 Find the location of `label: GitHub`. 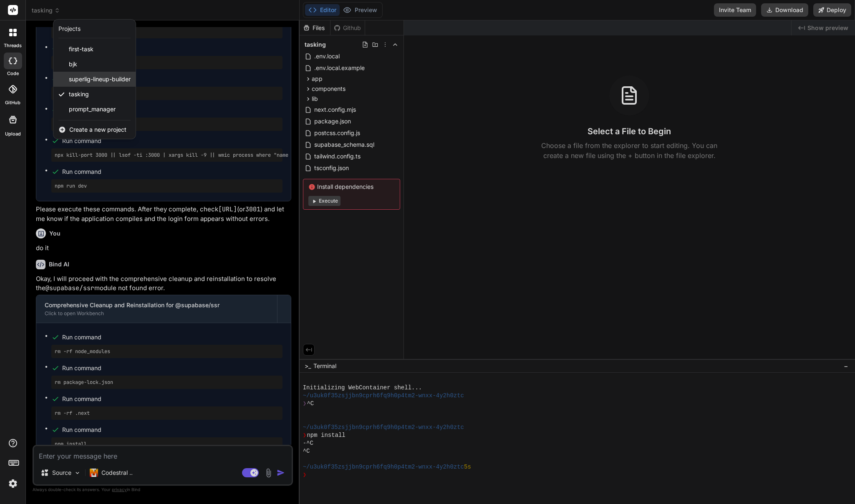

label: GitHub is located at coordinates (13, 103).